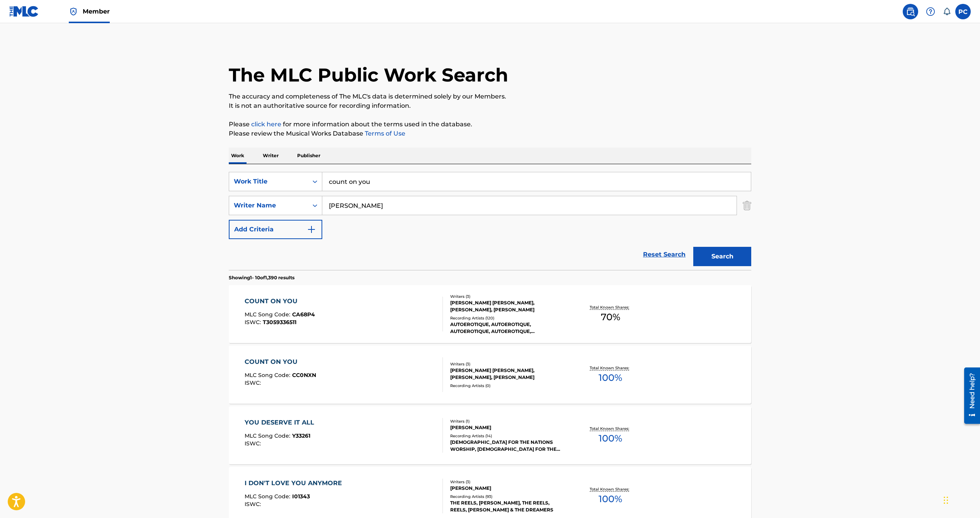 Image resolution: width=980 pixels, height=518 pixels. What do you see at coordinates (13, 27) in the screenshot?
I see `div: Need help?` at bounding box center [13, 27].